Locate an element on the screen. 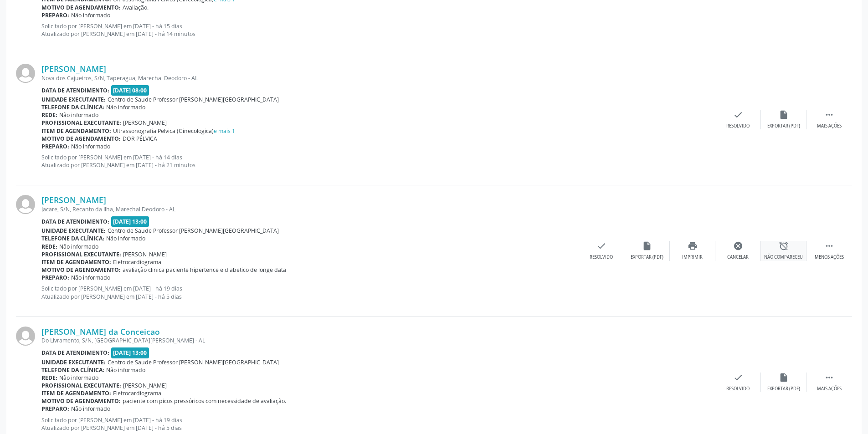 The image size is (868, 434). i: alarm_off is located at coordinates (784, 246).